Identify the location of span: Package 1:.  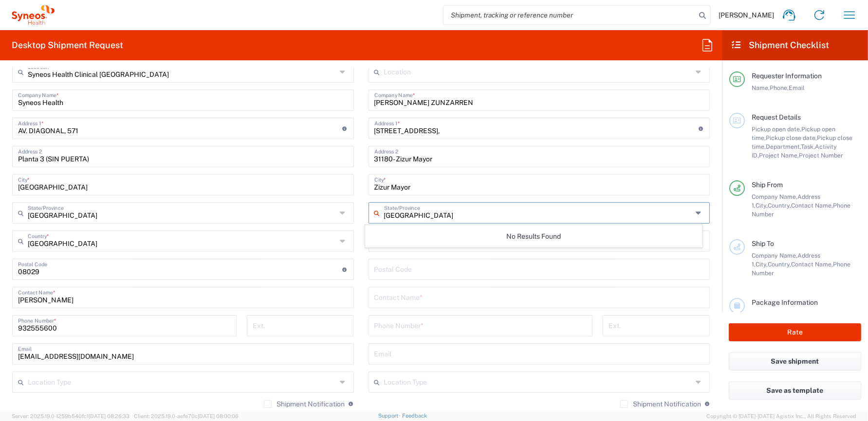
(764, 318).